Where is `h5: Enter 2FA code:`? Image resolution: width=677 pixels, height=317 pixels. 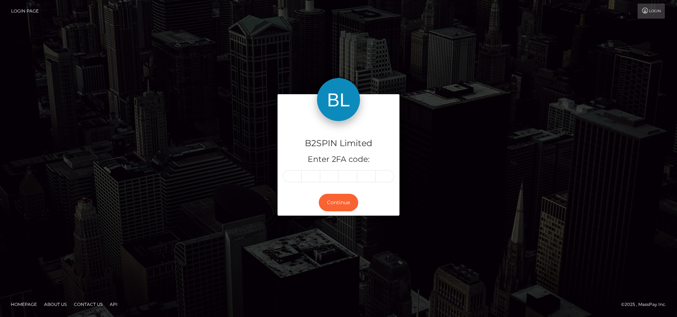
h5: Enter 2FA code: is located at coordinates (338, 159).